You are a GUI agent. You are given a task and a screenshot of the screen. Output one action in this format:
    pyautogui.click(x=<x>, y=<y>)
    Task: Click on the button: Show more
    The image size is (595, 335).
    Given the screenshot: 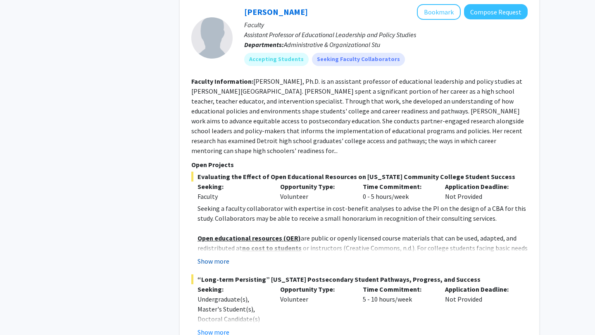 What is the action you would take?
    pyautogui.click(x=213, y=261)
    